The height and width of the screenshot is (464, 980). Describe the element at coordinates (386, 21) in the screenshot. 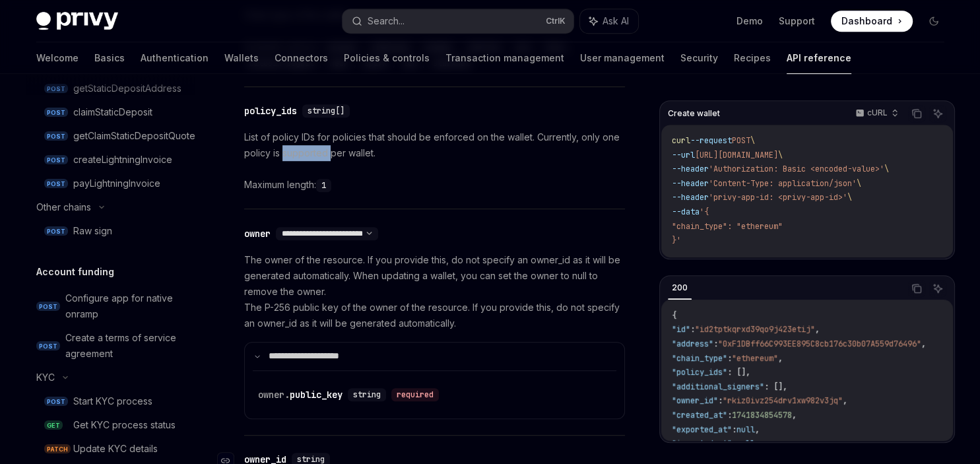

I see `div: Search...` at that location.